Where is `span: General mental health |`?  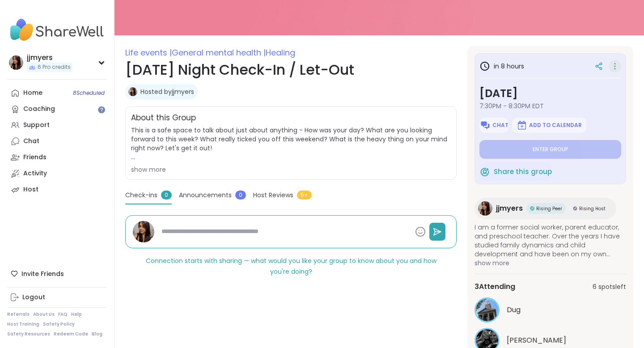
span: General mental health | is located at coordinates (219, 52).